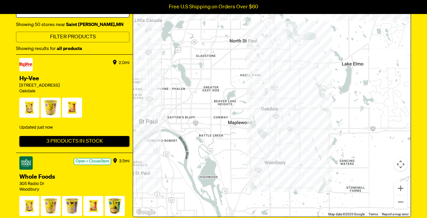  What do you see at coordinates (124, 63) in the screenshot?
I see `div: 2.0 mi` at bounding box center [124, 63].